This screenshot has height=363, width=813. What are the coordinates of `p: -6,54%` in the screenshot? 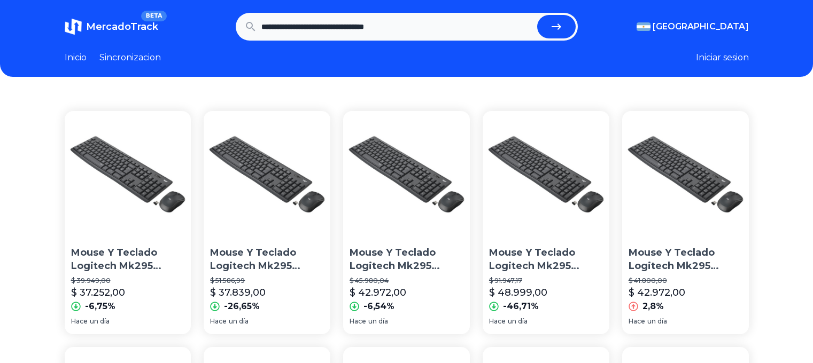 It's located at (379, 307).